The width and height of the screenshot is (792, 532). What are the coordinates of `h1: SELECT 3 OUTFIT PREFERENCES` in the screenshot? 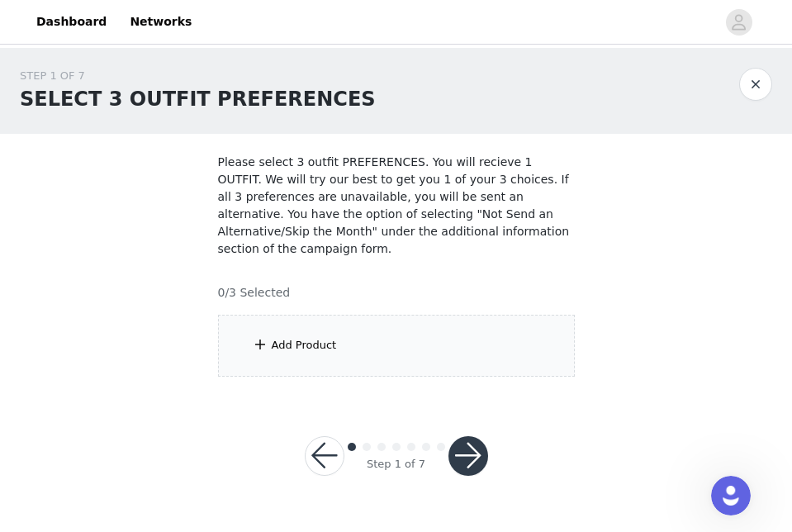 It's located at (198, 99).